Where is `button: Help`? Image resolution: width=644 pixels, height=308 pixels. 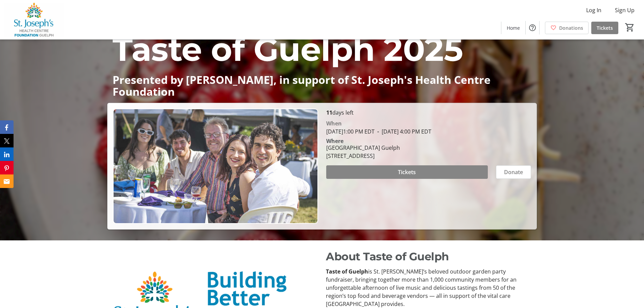 button: Help is located at coordinates (533, 27).